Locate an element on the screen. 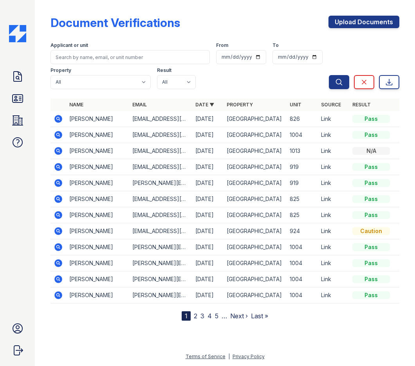 Image resolution: width=415 pixels, height=366 pixels. a: Source is located at coordinates (331, 104).